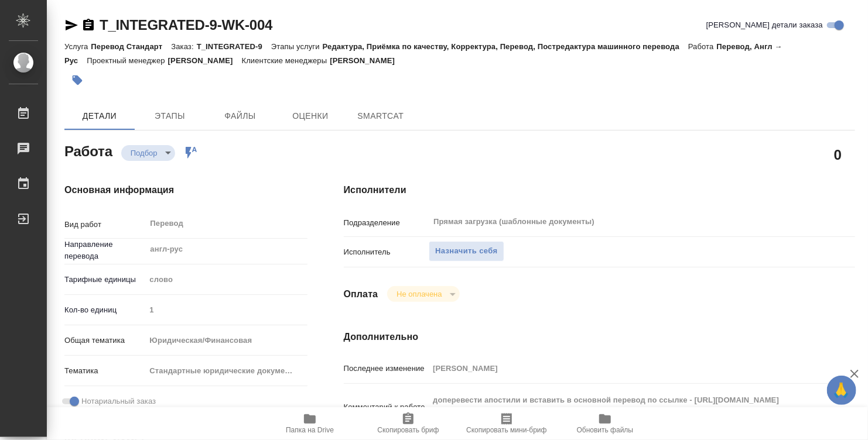 Image resolution: width=868 pixels, height=440 pixels. What do you see at coordinates (837, 154) in the screenshot?
I see `h2: 0` at bounding box center [837, 154].